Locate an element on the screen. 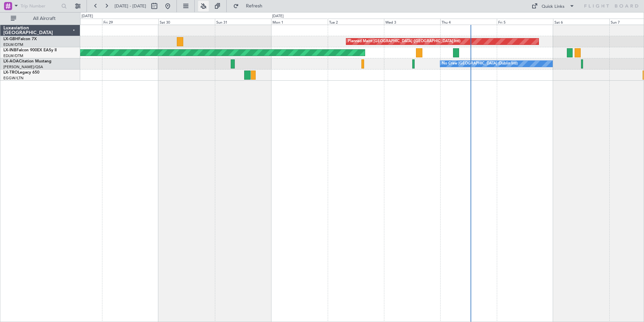 The width and height of the screenshot is (644, 322). span: LX-AOA is located at coordinates (11, 61).